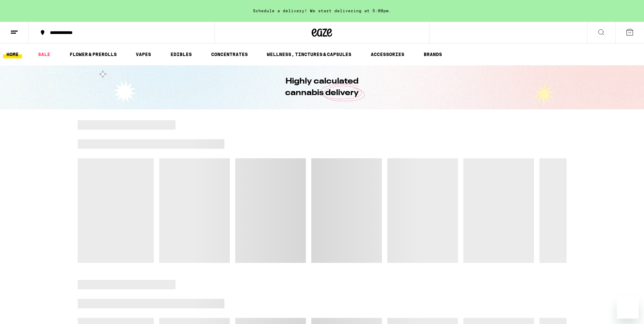 The height and width of the screenshot is (324, 644). Describe the element at coordinates (13, 55) in the screenshot. I see `a: HOME` at that location.